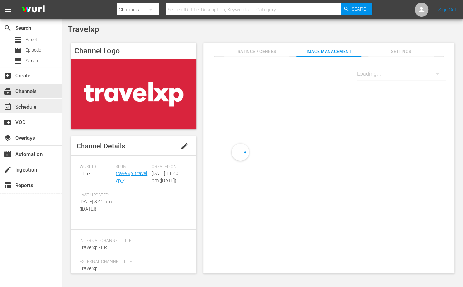 Image resolution: width=463 pixels, height=287 pixels. I want to click on button: edit, so click(185, 146).